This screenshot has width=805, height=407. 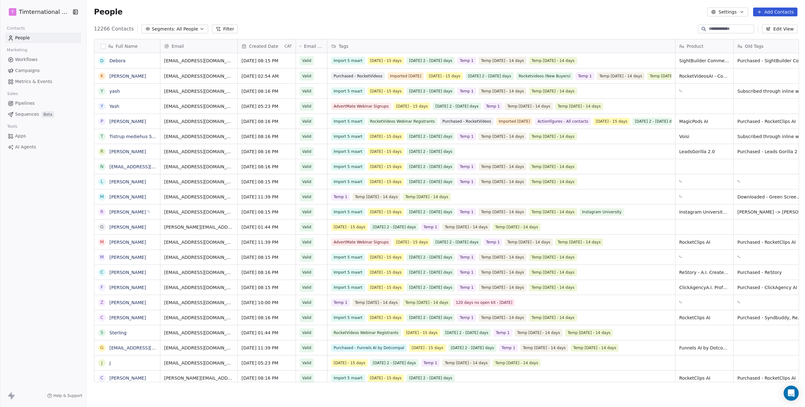 What do you see at coordinates (102, 332) in the screenshot?
I see `div: S` at bounding box center [102, 332].